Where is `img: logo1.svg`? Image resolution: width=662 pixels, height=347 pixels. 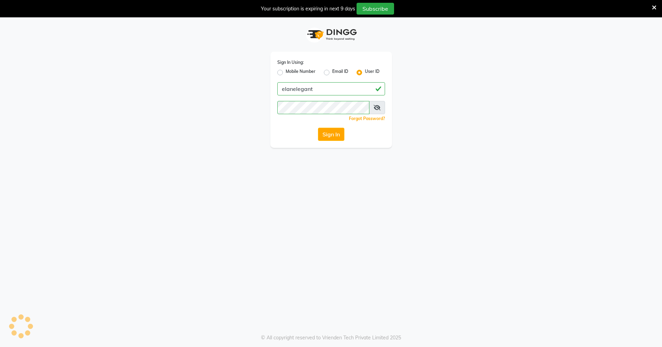 img: logo1.svg is located at coordinates (331, 34).